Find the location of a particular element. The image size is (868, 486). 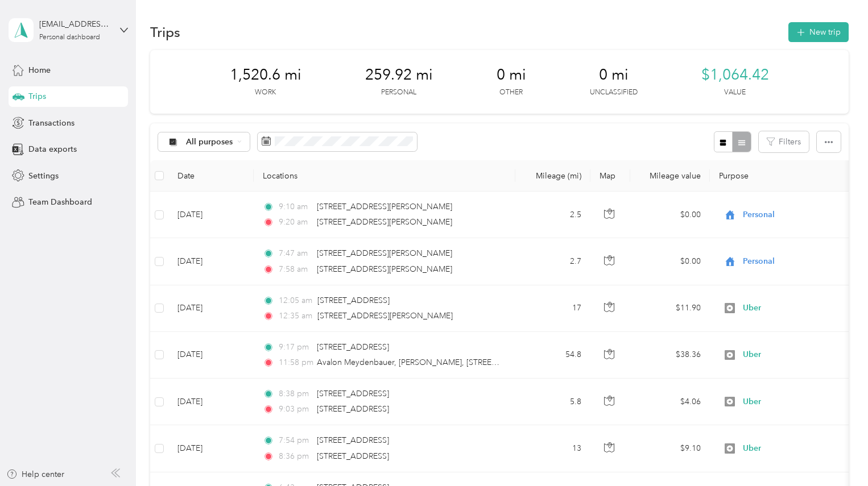

th: Map is located at coordinates (610, 175).